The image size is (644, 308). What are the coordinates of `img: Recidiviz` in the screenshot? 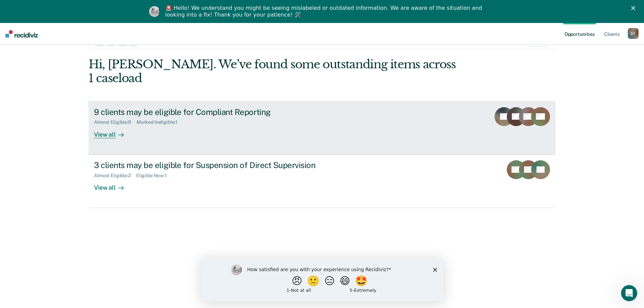 It's located at (21, 34).